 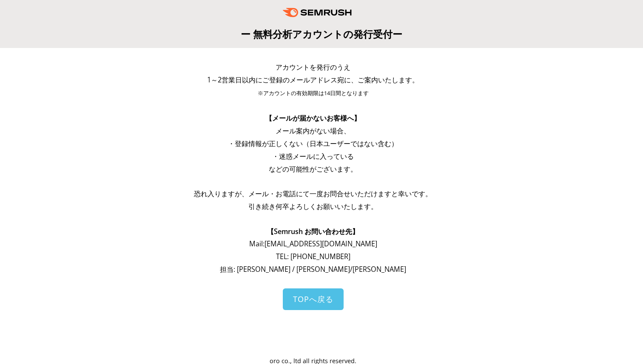 I want to click on span: メール案内がない場合、, so click(x=313, y=131).